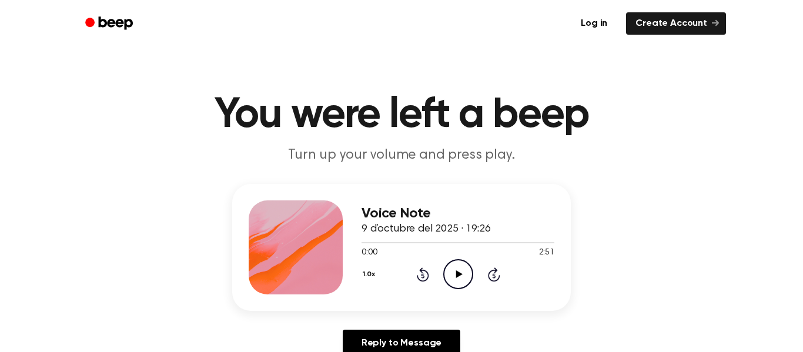 The width and height of the screenshot is (803, 352). What do you see at coordinates (401, 115) in the screenshot?
I see `h1: You were left a beep` at bounding box center [401, 115].